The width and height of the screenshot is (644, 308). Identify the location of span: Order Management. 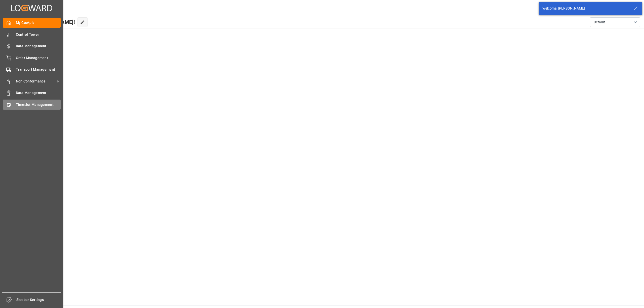
(38, 58).